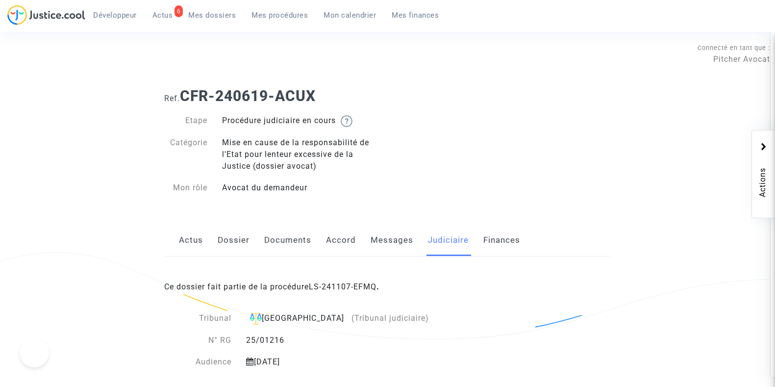  What do you see at coordinates (201, 318) in the screenshot?
I see `div: Tribunal` at bounding box center [201, 318].